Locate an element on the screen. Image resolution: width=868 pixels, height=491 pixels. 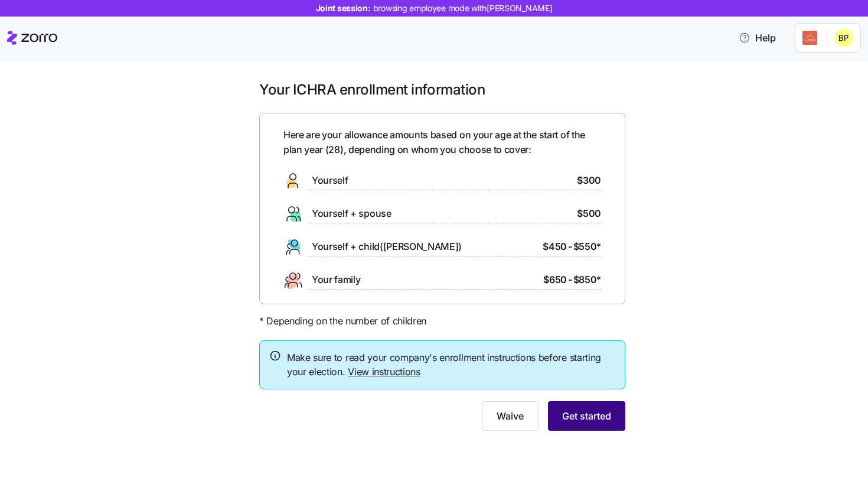
span: Make sure to read your company's enrollment instructions before starting your election. is located at coordinates (451, 365).